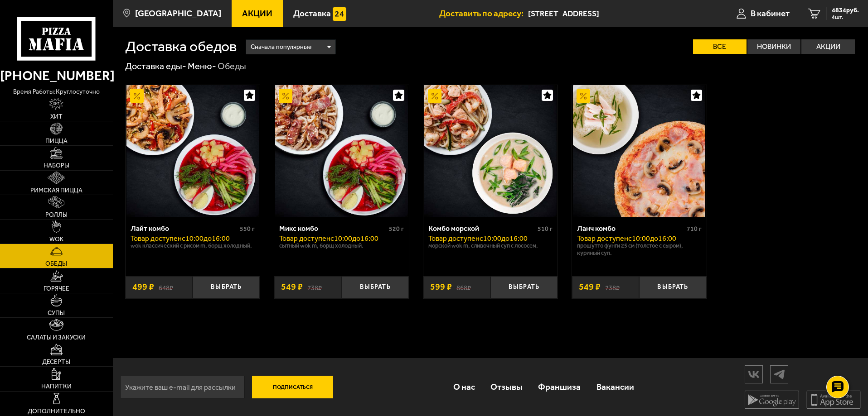  Describe the element at coordinates (192, 246) in the screenshot. I see `p: Wok классический с рисом M, Борщ холодный.` at that location.